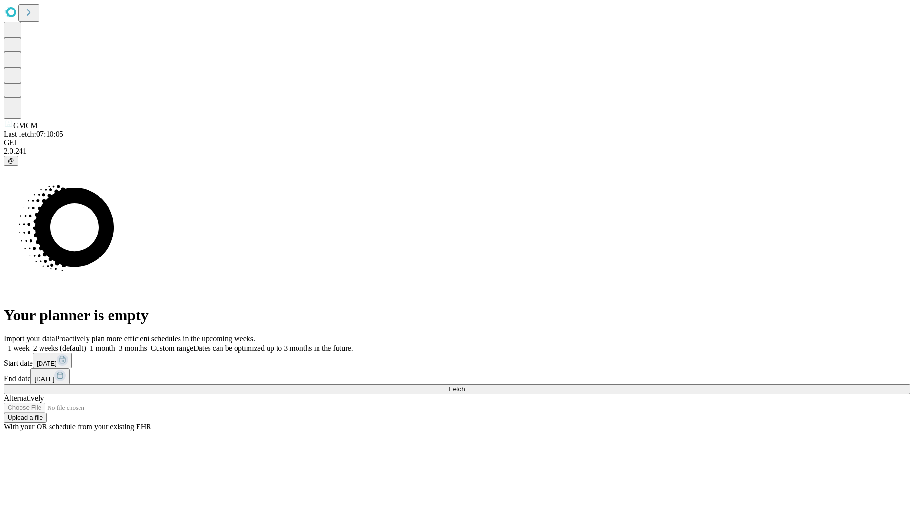 The image size is (914, 514). What do you see at coordinates (30, 338) in the screenshot?
I see `span: Import your data` at bounding box center [30, 338].